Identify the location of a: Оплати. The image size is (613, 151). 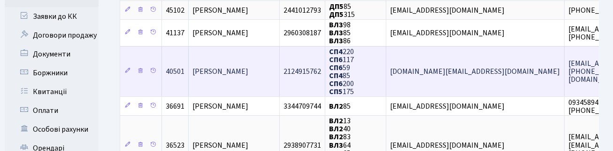
(52, 110).